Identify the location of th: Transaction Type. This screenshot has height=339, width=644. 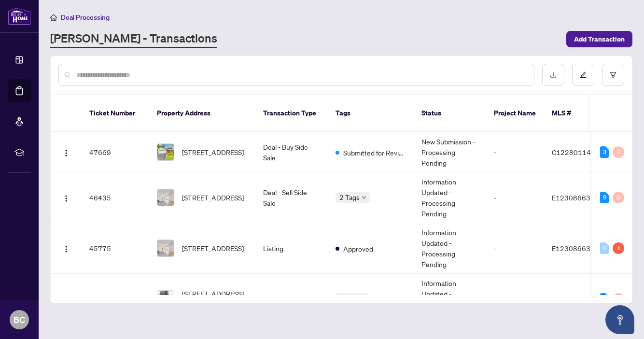
(292, 113).